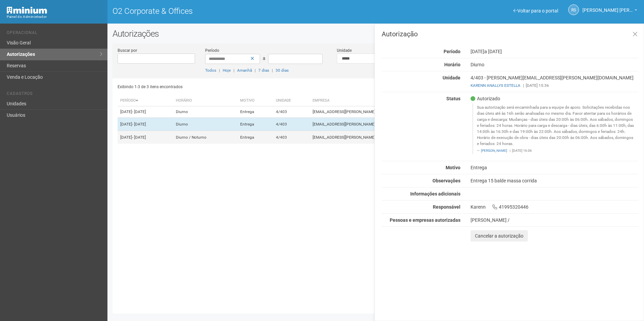 The width and height of the screenshot is (644, 321). Describe the element at coordinates (212, 50) in the screenshot. I see `label: Período` at that location.